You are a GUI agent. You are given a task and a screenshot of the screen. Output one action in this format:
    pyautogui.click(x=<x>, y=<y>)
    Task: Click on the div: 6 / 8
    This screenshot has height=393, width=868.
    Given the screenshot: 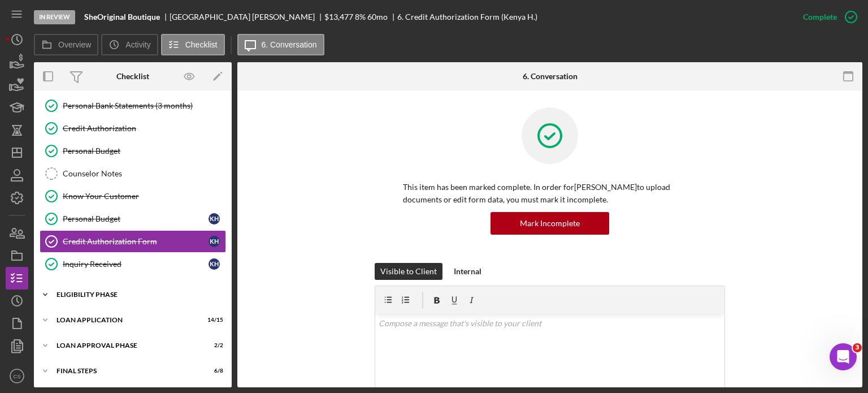 What is the action you would take?
    pyautogui.click(x=213, y=371)
    